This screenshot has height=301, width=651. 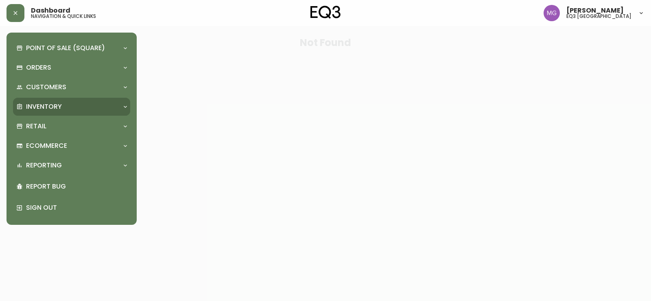 What do you see at coordinates (36, 126) in the screenshot?
I see `p: Retail` at bounding box center [36, 126].